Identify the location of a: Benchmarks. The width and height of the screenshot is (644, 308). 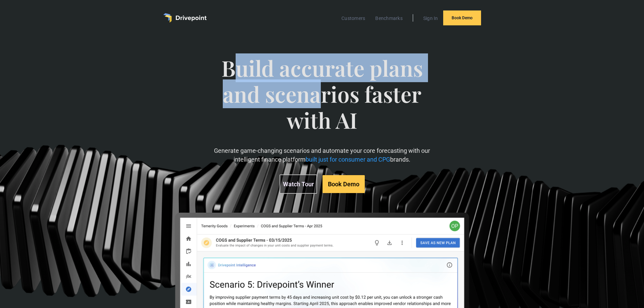
(389, 18).